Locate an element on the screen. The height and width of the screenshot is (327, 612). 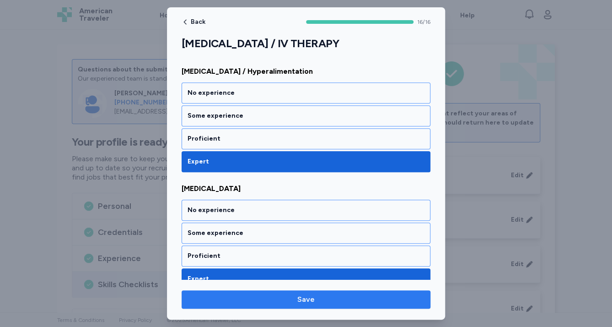
span: Save is located at coordinates (306, 299).